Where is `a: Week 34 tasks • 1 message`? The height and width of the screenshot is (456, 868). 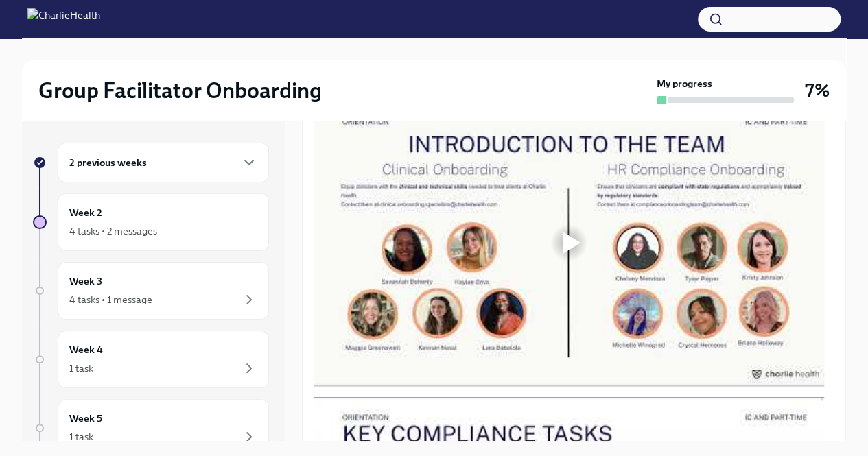 a: Week 34 tasks • 1 message is located at coordinates (151, 291).